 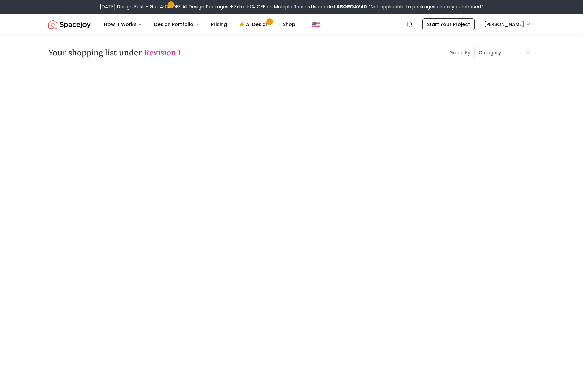 What do you see at coordinates (316, 24) in the screenshot?
I see `img: United States` at bounding box center [316, 24].